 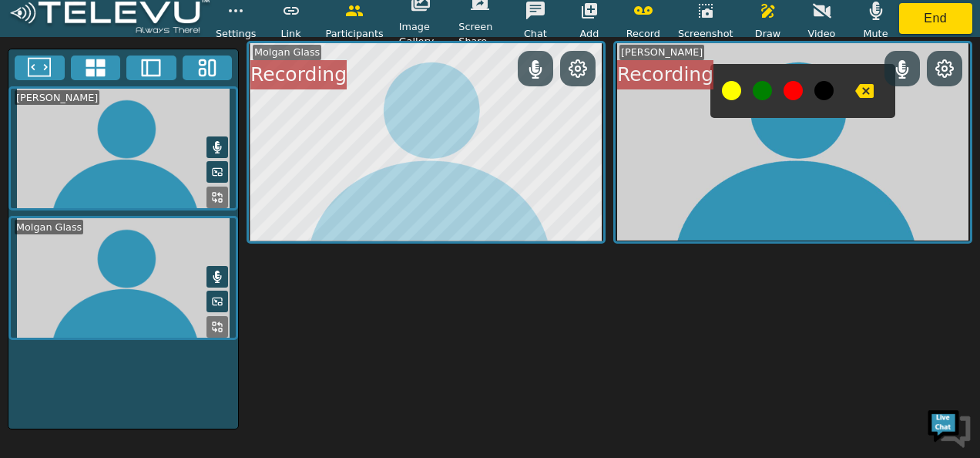 What do you see at coordinates (950, 427) in the screenshot?
I see `img: Chat Widget` at bounding box center [950, 427].